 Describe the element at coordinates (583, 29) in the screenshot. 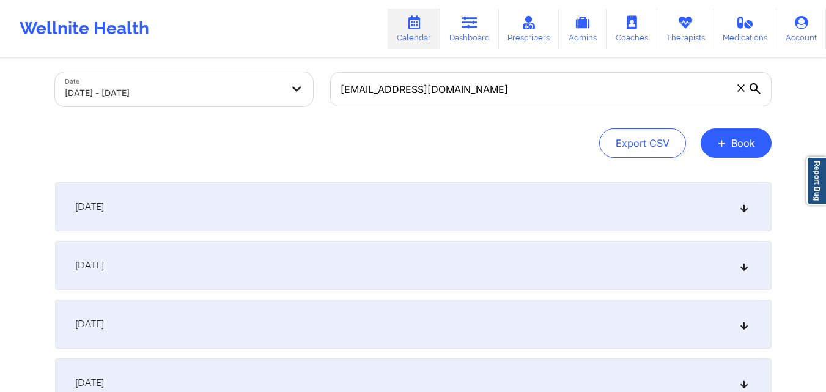

I see `a: Admins` at that location.